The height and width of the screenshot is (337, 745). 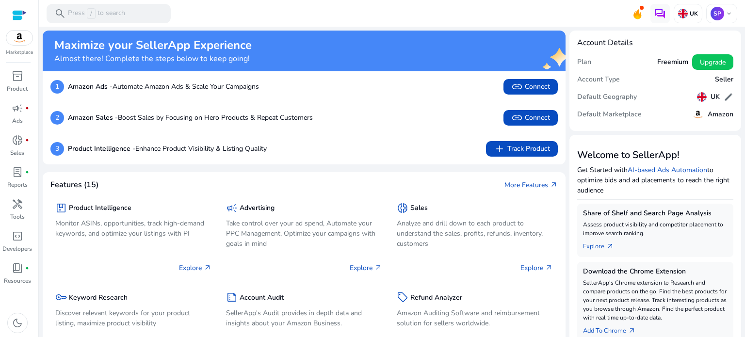 What do you see at coordinates (712, 62) in the screenshot?
I see `button: Upgrade` at bounding box center [712, 62].